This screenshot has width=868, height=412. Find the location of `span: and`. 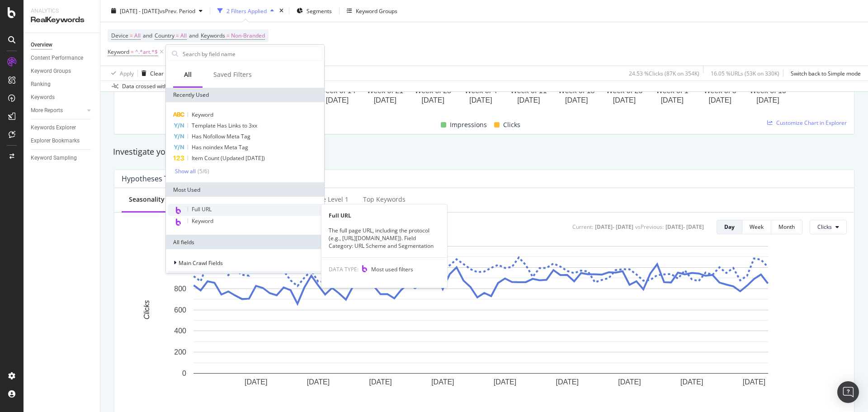

span: and is located at coordinates (148, 35).